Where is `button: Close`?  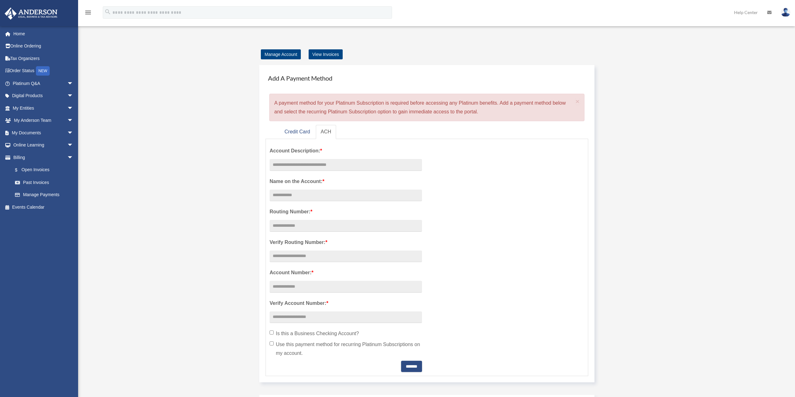 button: Close is located at coordinates (578, 101).